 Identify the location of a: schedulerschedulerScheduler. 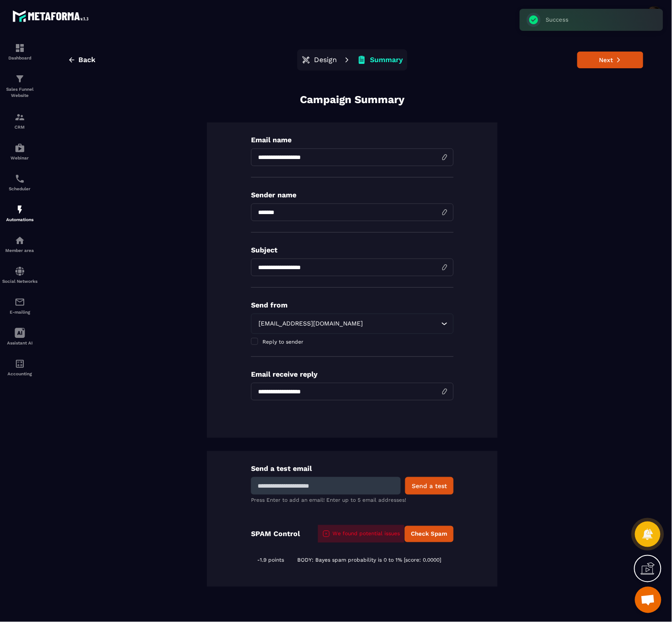
(20, 182).